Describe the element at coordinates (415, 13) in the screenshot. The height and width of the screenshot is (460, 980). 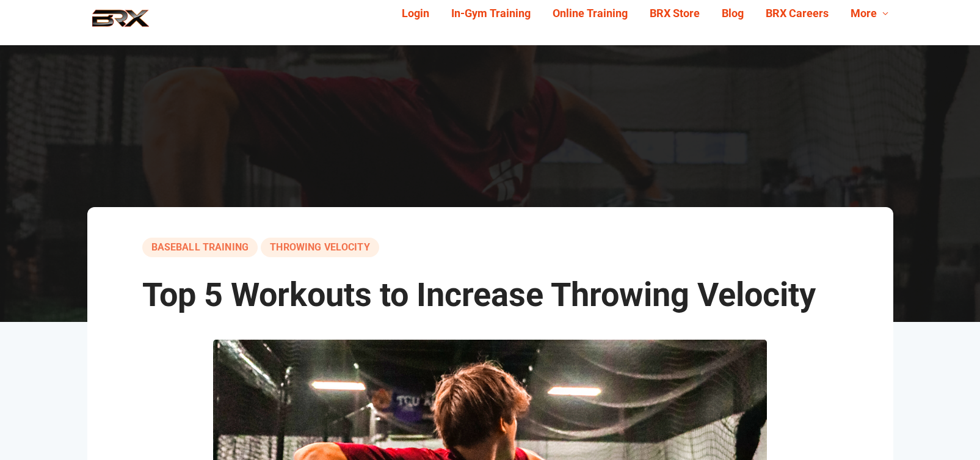
I see `a: Login` at that location.